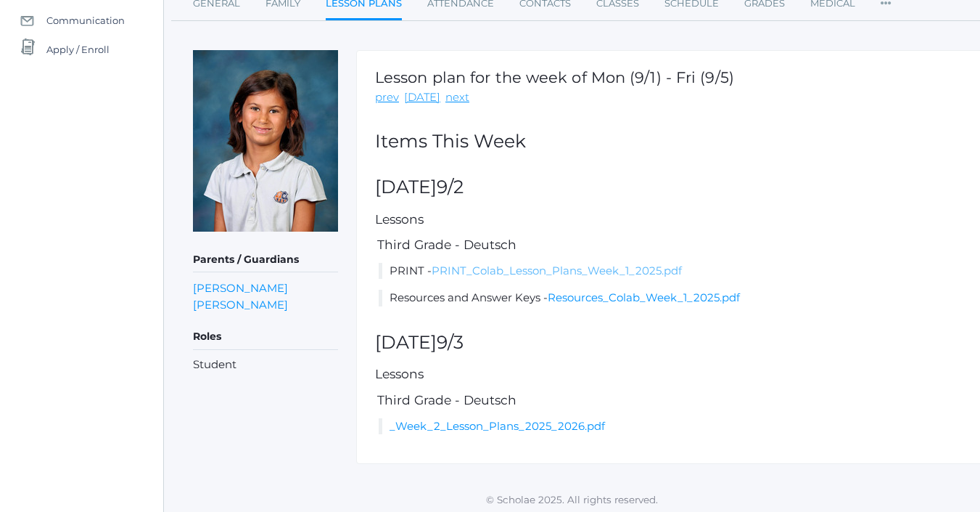 This screenshot has height=512, width=980. I want to click on img: Adella Ewing, so click(265, 141).